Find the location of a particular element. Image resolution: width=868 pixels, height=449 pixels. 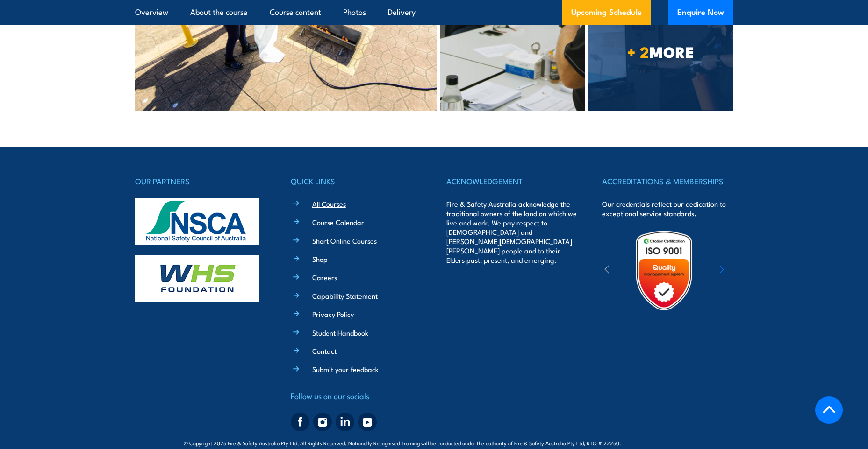

h4: ACCREDITATIONS & MEMBERSHIPS is located at coordinates (667, 181).